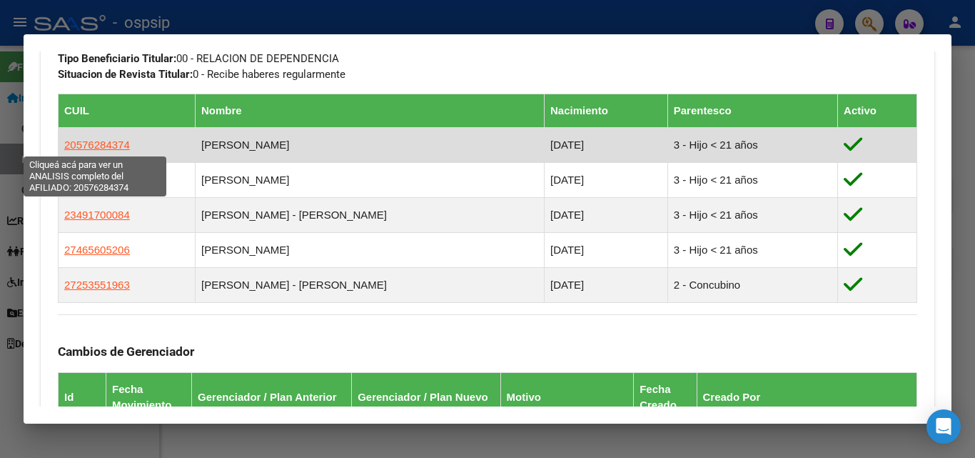  I want to click on th: Activo, so click(877, 111).